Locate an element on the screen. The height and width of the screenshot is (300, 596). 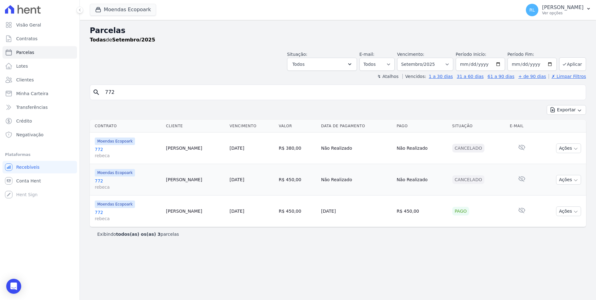
a: 31 a 60 dias is located at coordinates (470, 76).